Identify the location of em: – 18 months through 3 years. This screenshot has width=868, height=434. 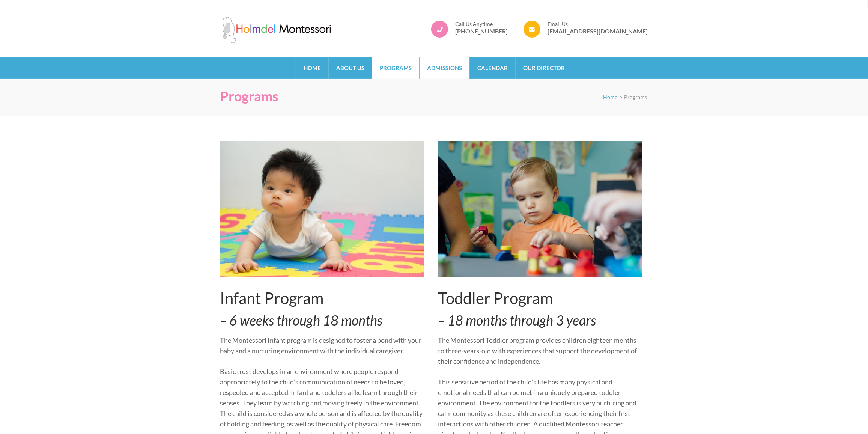
(516, 320).